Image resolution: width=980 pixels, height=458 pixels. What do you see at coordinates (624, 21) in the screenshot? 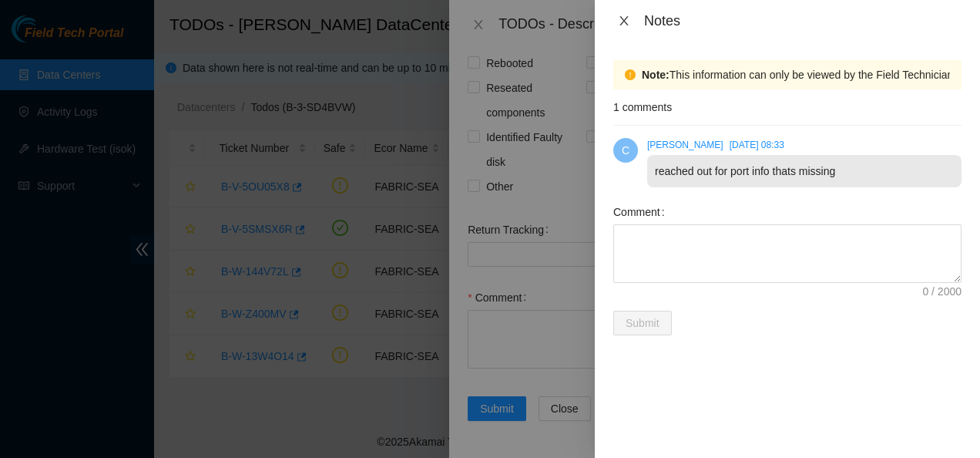
I see `span: close` at bounding box center [624, 21].